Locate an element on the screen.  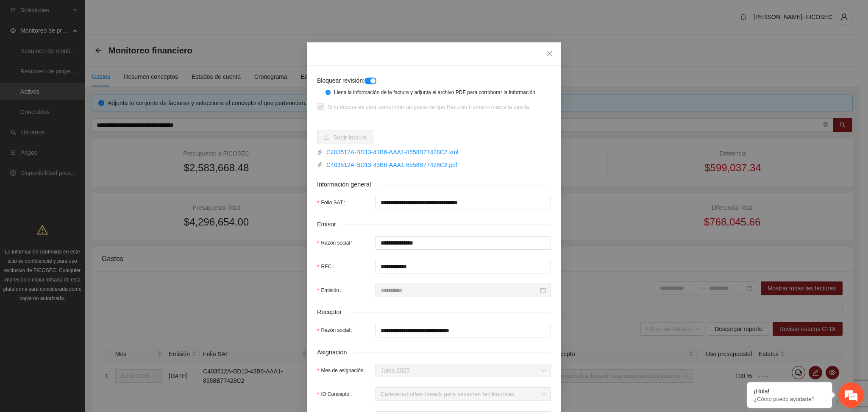
span: info-circle is located at coordinates (328, 93).